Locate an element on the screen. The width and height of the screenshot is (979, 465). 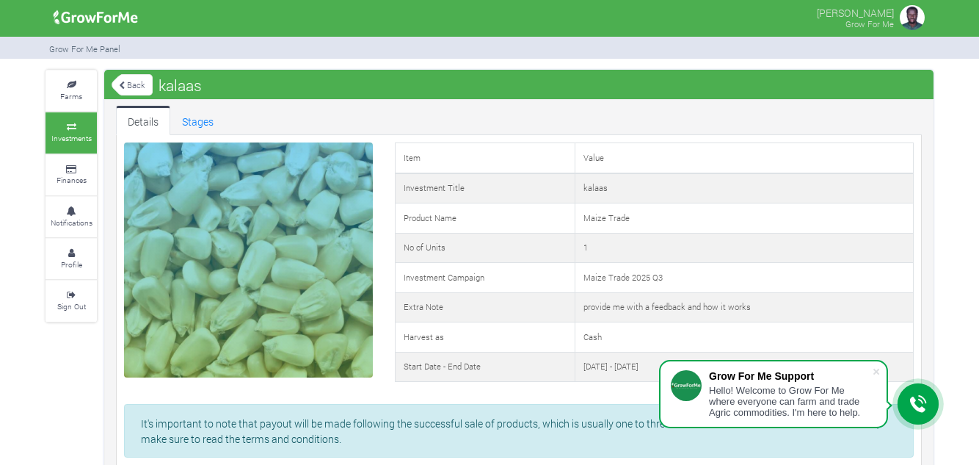
td: Harvest as is located at coordinates (484, 337).